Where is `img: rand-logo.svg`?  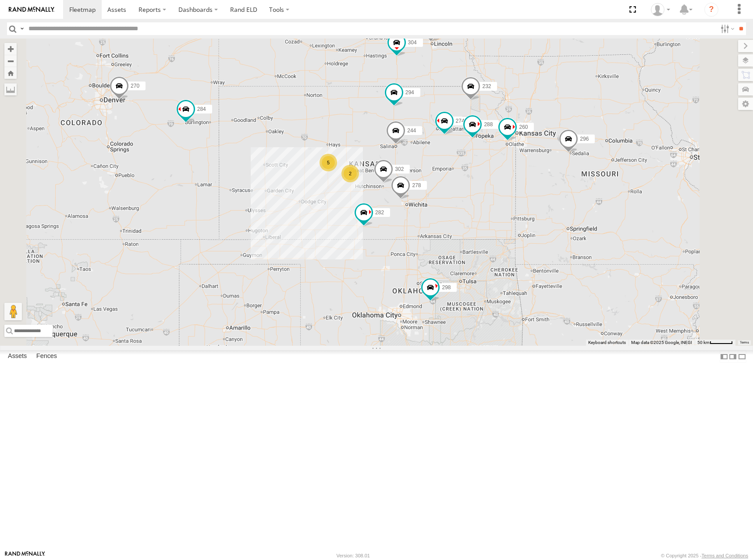
img: rand-logo.svg is located at coordinates (31, 10).